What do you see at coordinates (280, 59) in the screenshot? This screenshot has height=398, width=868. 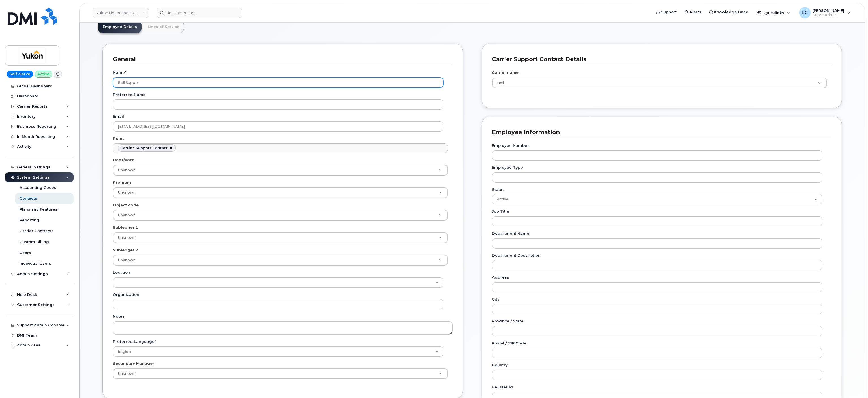 I see `h3: General` at bounding box center [280, 59].